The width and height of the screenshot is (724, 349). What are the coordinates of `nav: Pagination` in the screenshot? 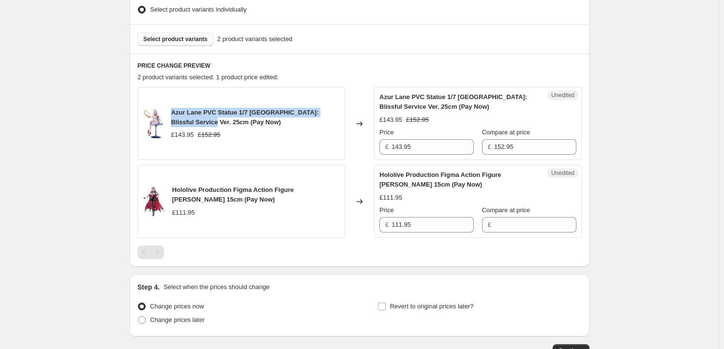 It's located at (150, 253).